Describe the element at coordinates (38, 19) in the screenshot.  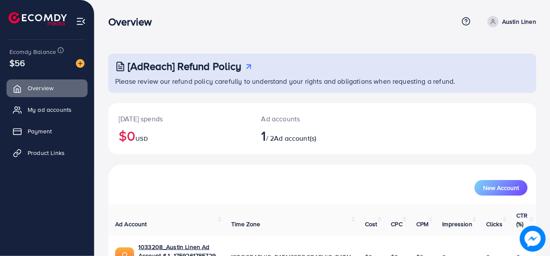
I see `a: logo` at that location.